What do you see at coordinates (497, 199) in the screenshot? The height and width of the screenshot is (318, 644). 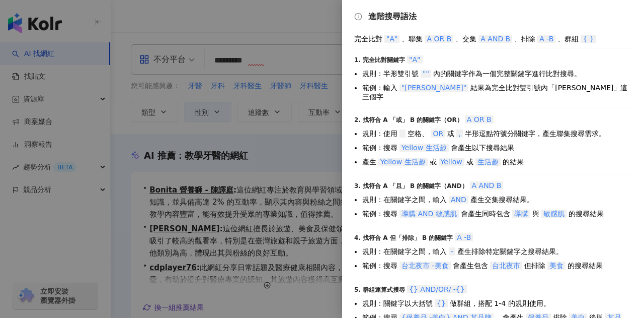 I see `li: 規則：在關鍵字之間，輸入 產生交集搜尋結果。` at bounding box center [497, 199].